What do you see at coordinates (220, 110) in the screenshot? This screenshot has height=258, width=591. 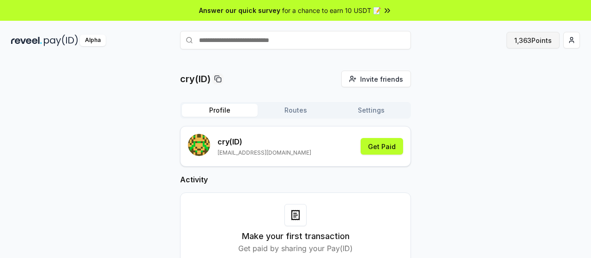 I see `button: Profile` at bounding box center [220, 110].